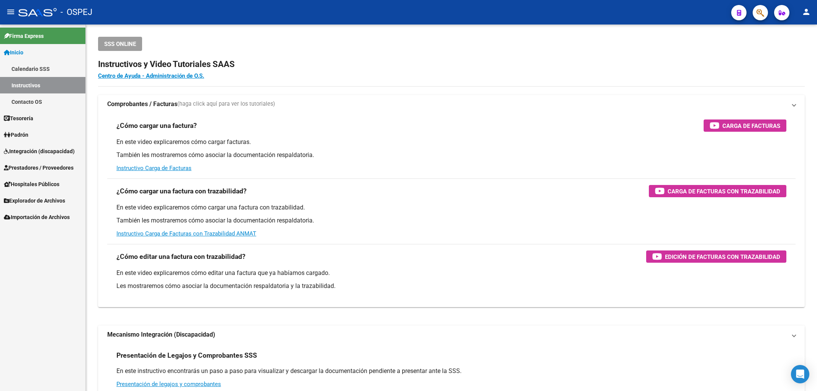 Image resolution: width=817 pixels, height=391 pixels. Describe the element at coordinates (717, 191) in the screenshot. I see `button: Carga de Facturas con Trazabilidad` at that location.